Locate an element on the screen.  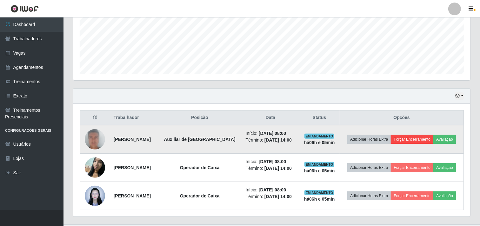
th: Posição is located at coordinates (199, 118).